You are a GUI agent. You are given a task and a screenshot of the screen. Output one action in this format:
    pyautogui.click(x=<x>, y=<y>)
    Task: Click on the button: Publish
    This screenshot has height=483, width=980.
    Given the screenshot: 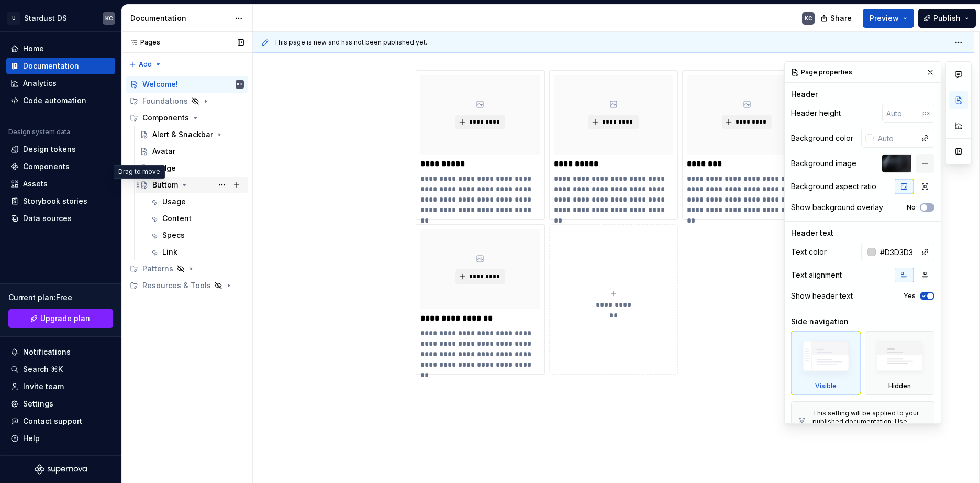 What is the action you would take?
    pyautogui.click(x=947, y=18)
    